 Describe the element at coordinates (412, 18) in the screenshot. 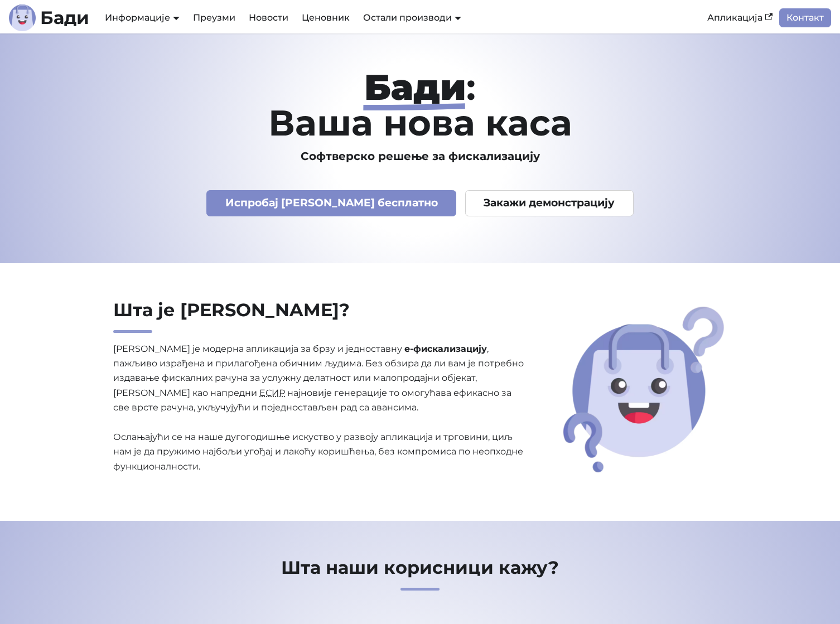

I see `a: Остали производи` at that location.